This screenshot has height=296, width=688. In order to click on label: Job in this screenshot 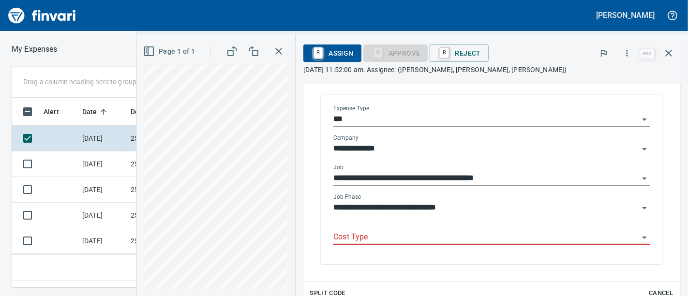, I will do `click(338, 167)`.